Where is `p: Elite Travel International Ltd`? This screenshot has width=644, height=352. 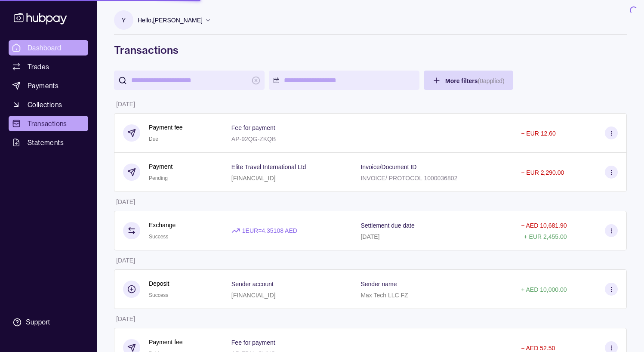 p: Elite Travel International Ltd is located at coordinates (269, 167).